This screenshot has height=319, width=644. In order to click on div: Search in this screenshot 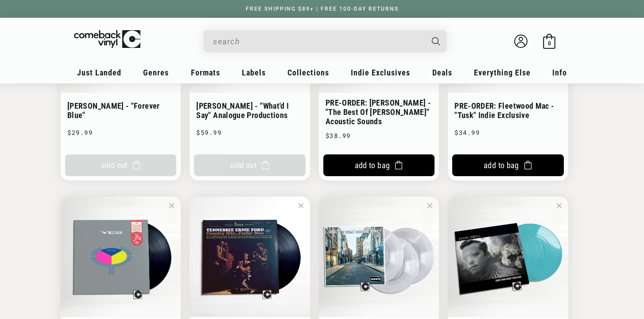, I will do `click(325, 41)`.